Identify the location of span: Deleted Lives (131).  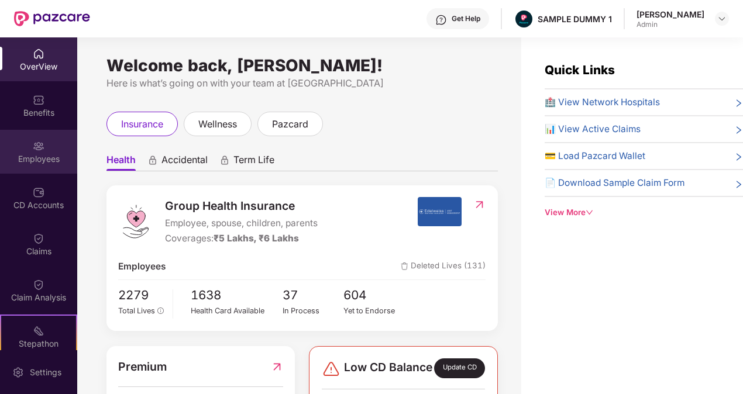
(443, 267).